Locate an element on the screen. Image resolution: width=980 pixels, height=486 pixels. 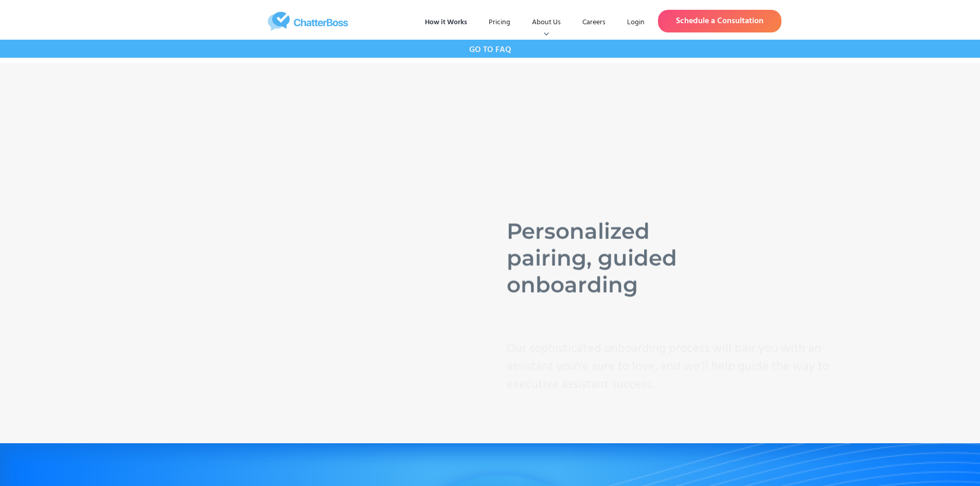
a: How it Works is located at coordinates (446, 23).